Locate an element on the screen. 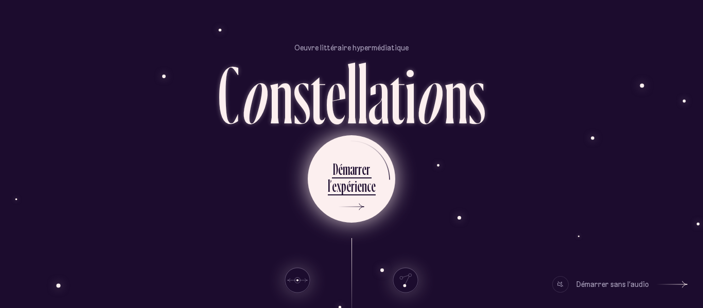 The height and width of the screenshot is (308, 703). button: Démarrer sans l’audio is located at coordinates (620, 285).